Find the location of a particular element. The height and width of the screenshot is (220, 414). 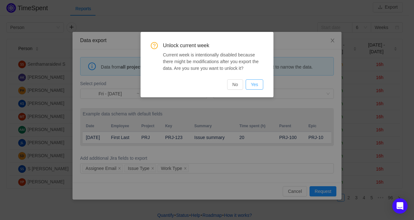

div: Current week is intentionally disabled because there might be modifications after you export the ... is located at coordinates (213, 62).